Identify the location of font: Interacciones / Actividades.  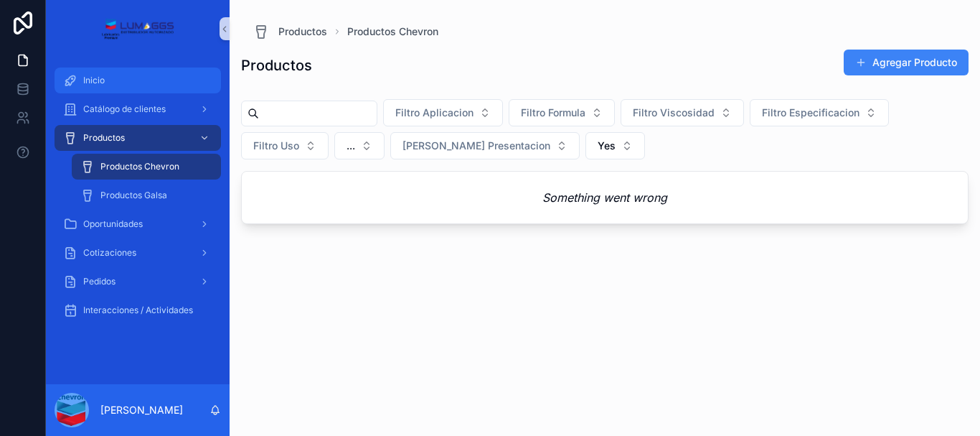
(137, 309).